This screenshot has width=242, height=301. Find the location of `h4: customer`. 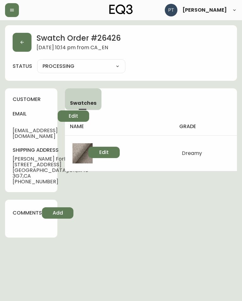

h4: customer is located at coordinates (31, 99).